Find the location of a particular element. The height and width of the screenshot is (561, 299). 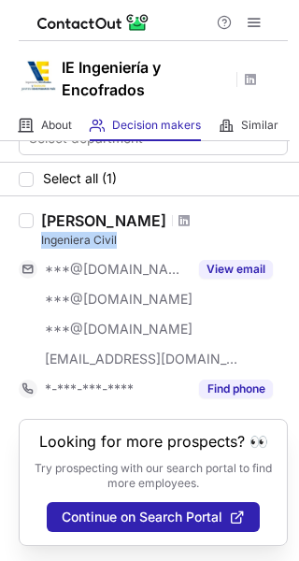

div: Ingeniera Civil is located at coordinates (165, 240).